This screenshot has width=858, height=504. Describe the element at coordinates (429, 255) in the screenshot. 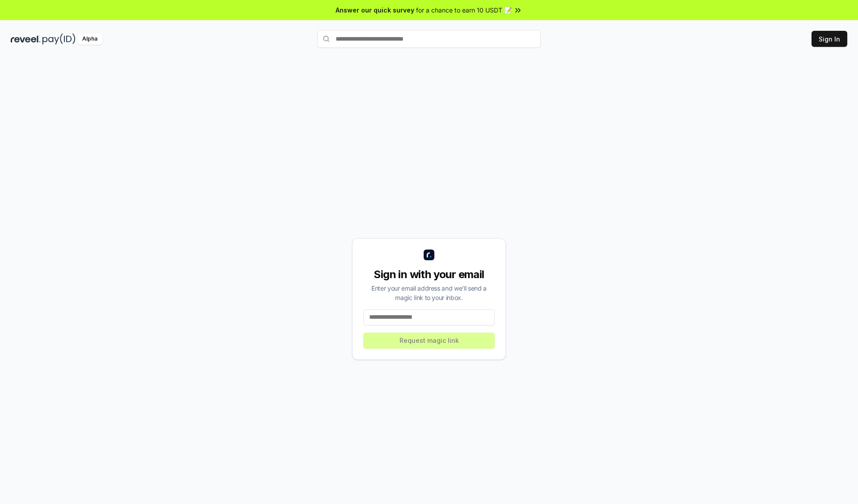

I see `img: logo_small` at that location.